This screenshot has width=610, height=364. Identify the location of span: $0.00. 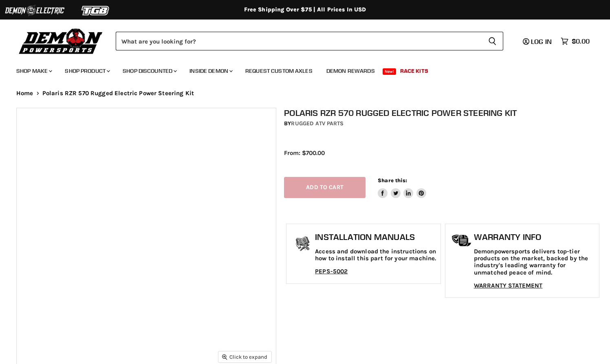
(581, 41).